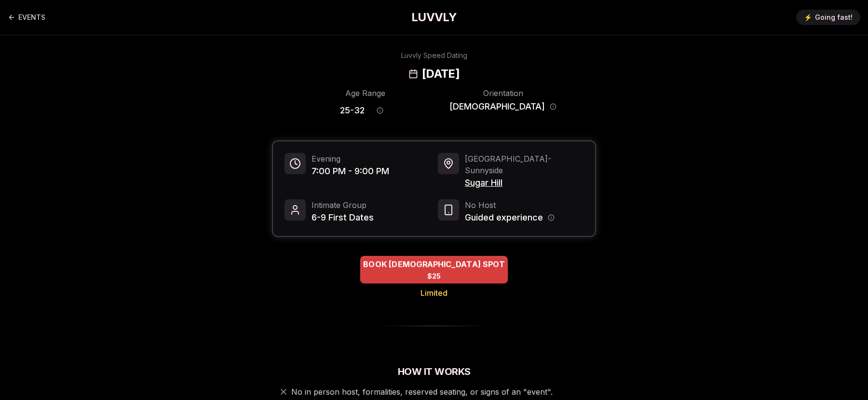 This screenshot has width=868, height=400. Describe the element at coordinates (553, 107) in the screenshot. I see `button: Orientation information` at that location.